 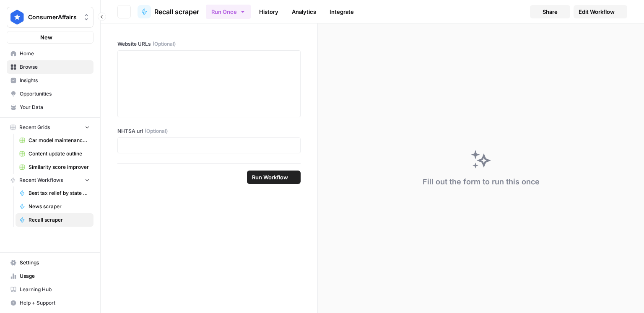 I want to click on label: Website URLs, so click(x=209, y=44).